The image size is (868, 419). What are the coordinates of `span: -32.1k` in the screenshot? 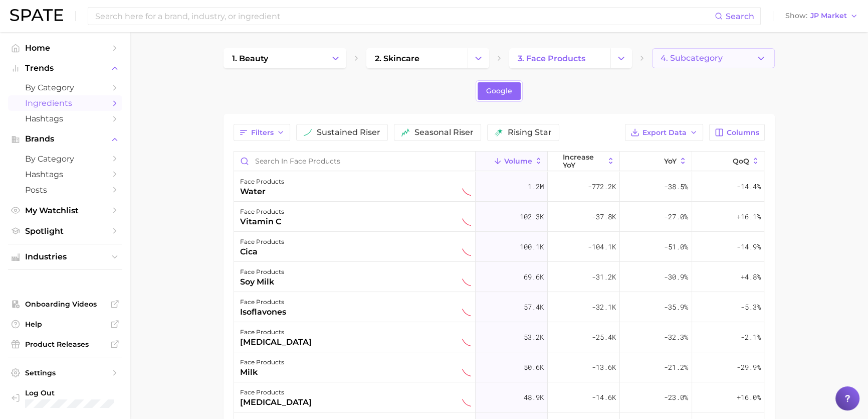 It's located at (604, 307).